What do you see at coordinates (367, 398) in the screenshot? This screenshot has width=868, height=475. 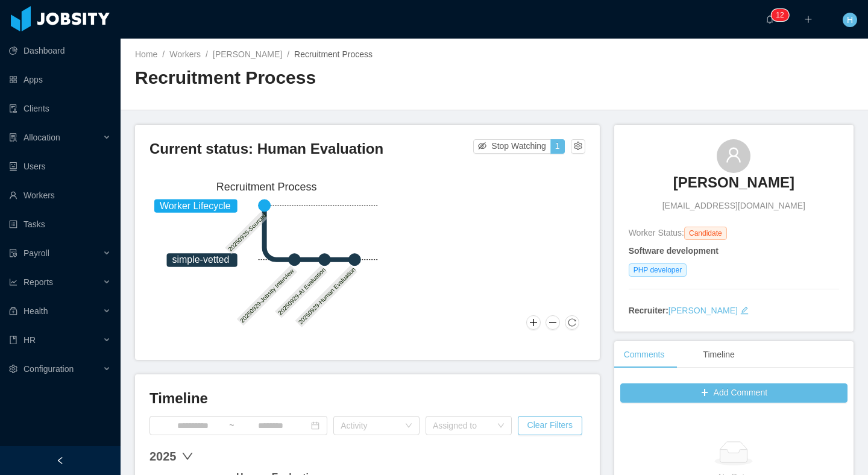 I see `h3: Timeline` at bounding box center [367, 398].